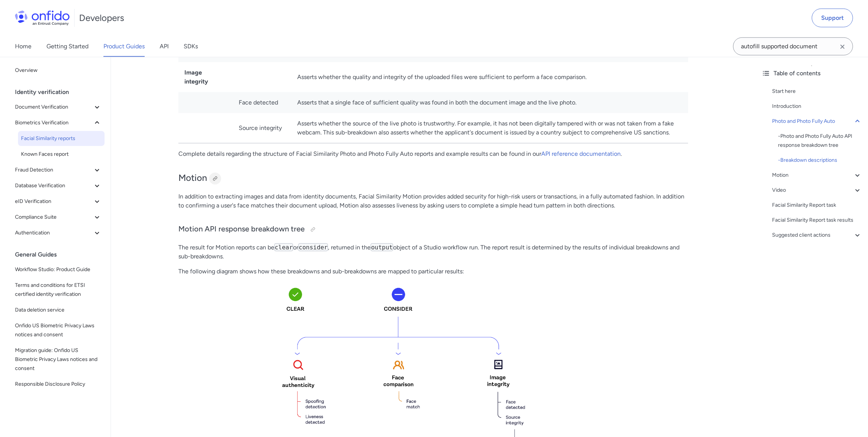  I want to click on div: - Photo and Photo Fully Auto API response breakdown tree, so click(820, 141).